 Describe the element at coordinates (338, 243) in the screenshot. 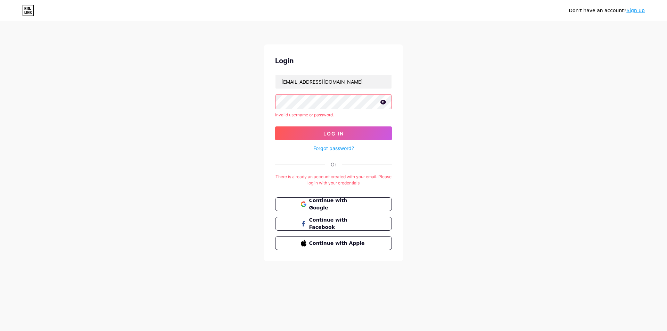

I see `span: Continue with Apple` at that location.